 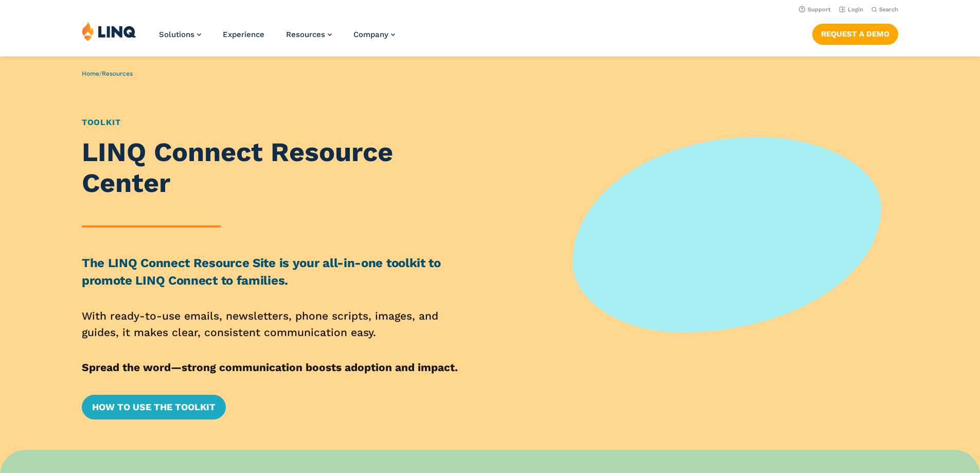 What do you see at coordinates (180, 35) in the screenshot?
I see `a: Solutions` at bounding box center [180, 35].